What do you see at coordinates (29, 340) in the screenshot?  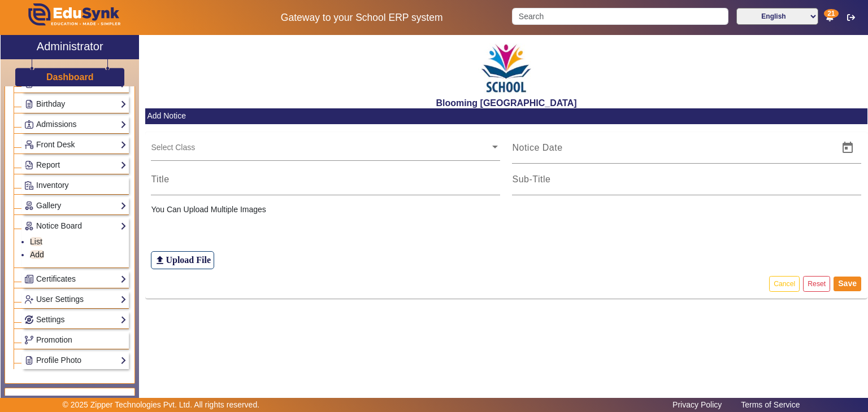 I see `img: Branchoperations.png` at bounding box center [29, 340].